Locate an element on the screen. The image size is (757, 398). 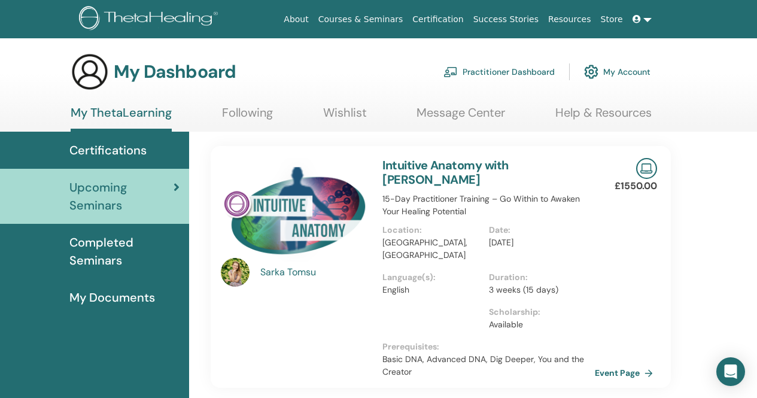
a: Store is located at coordinates (612, 19).